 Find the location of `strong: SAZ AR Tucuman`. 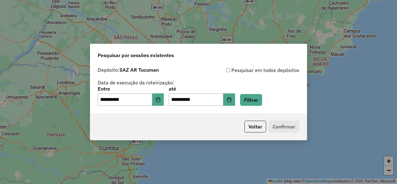

strong: SAZ AR Tucuman is located at coordinates (139, 70).